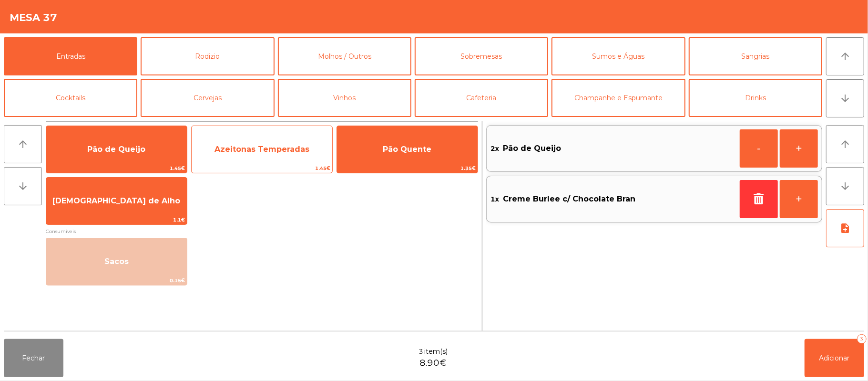 The image size is (868, 381). Describe the element at coordinates (494, 148) in the screenshot. I see `span: 2x` at that location.